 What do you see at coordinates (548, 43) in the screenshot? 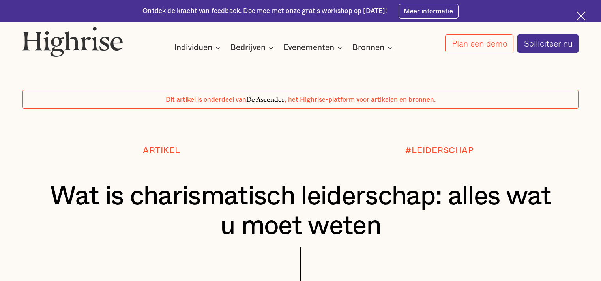
I see `font: Solliciteer nu` at bounding box center [548, 43].